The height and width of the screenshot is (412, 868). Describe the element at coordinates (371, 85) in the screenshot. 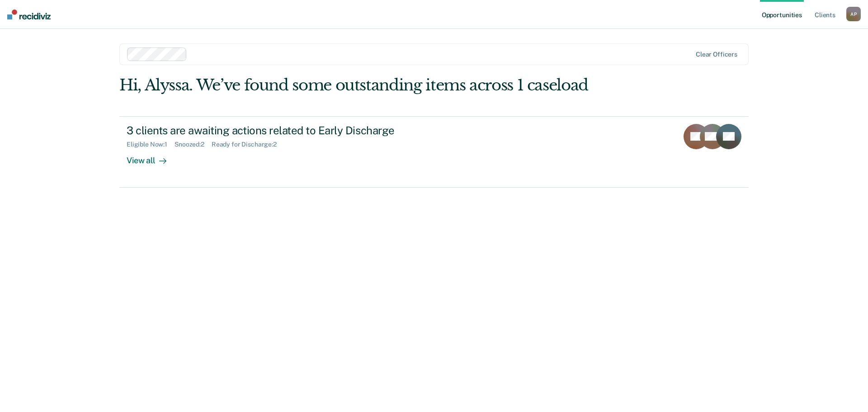

I see `div: Hi, Alyssa. We’ve found some outstanding items across 1 caseload` at that location.